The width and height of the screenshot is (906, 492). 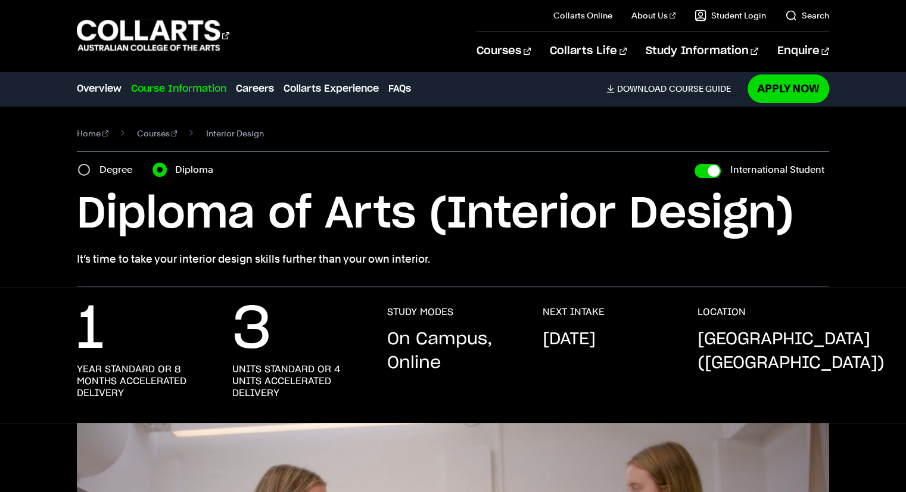 I want to click on label: Degree, so click(x=119, y=170).